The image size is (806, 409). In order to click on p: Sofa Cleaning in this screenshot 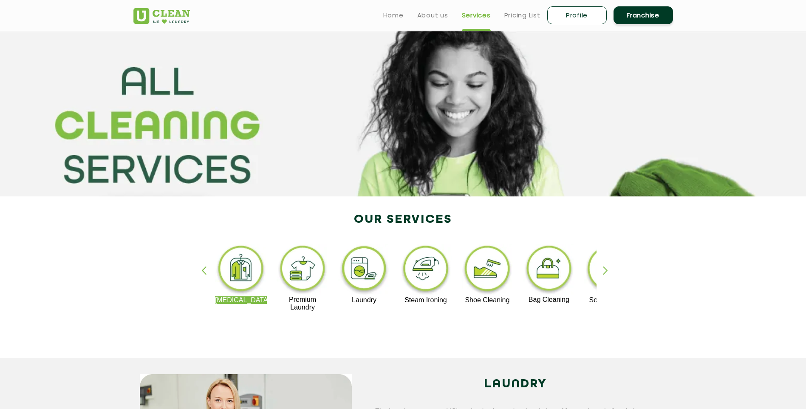, I will do `click(610, 300)`.